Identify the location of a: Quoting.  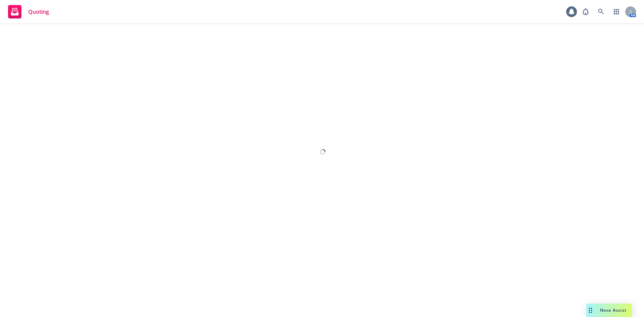
(29, 12).